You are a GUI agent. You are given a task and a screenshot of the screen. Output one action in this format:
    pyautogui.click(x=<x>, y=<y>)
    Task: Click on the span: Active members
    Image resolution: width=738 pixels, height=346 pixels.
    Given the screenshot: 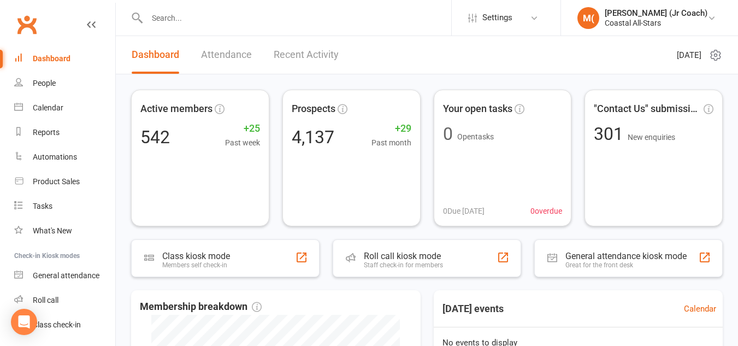 What is the action you would take?
    pyautogui.click(x=176, y=109)
    